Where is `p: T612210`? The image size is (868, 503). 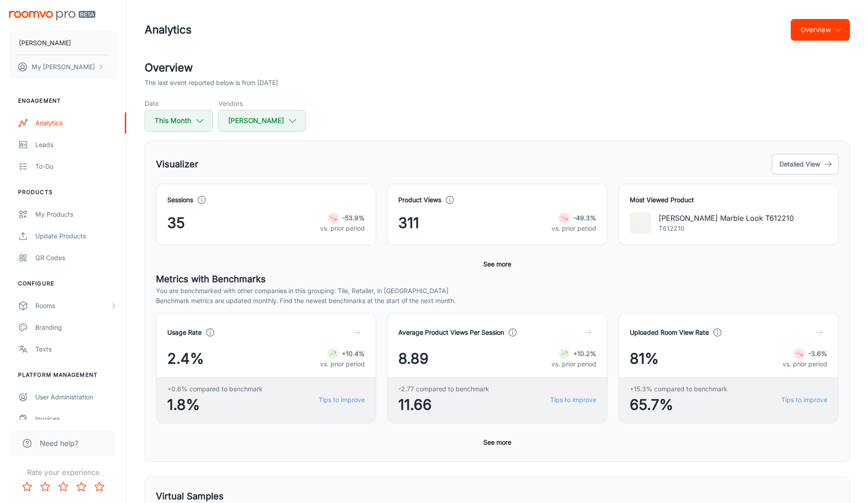 p: T612210 is located at coordinates (726, 228).